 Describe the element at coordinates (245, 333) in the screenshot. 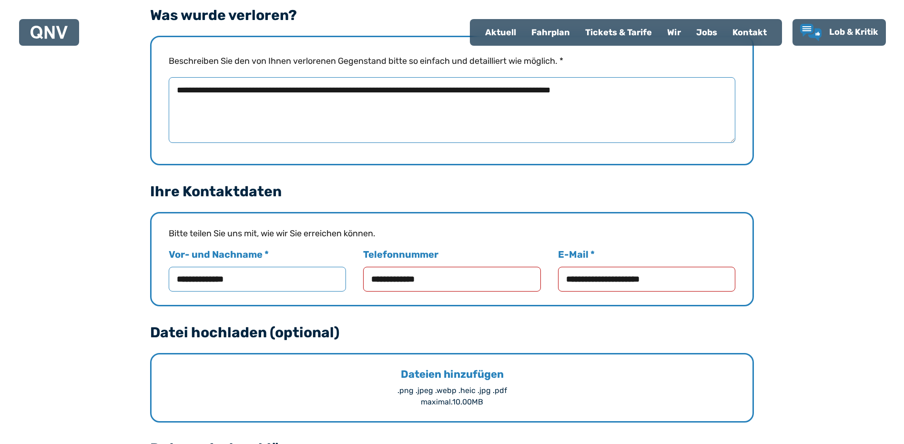

I see `legend: Datei hochladen (optional)` at that location.